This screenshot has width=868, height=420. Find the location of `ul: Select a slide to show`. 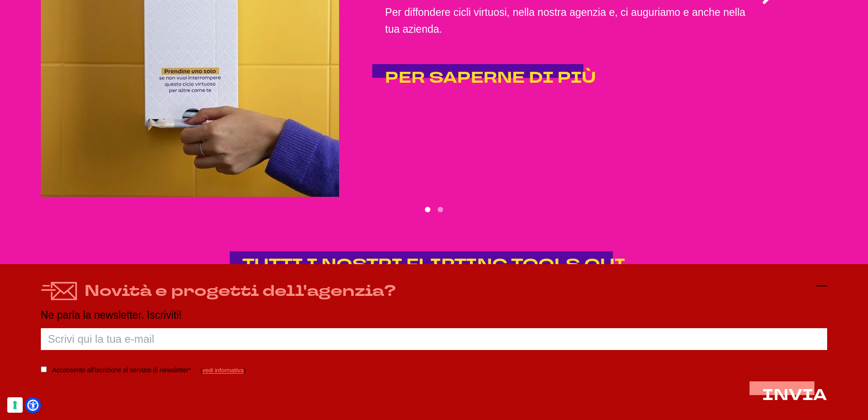

ul: Select a slide to show is located at coordinates (434, 210).